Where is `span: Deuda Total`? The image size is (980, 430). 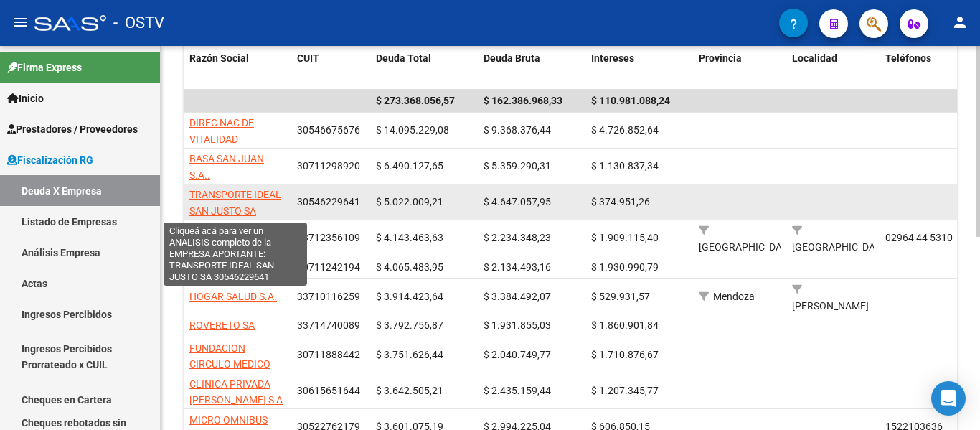
span: Deuda Total is located at coordinates (403, 58).